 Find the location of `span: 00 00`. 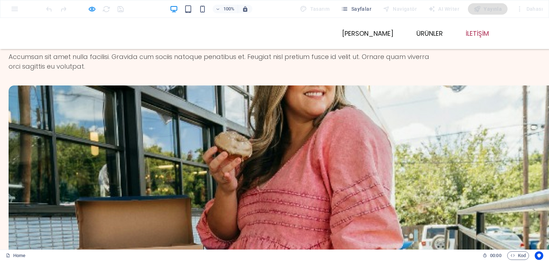

span: 00 00 is located at coordinates (495, 255).